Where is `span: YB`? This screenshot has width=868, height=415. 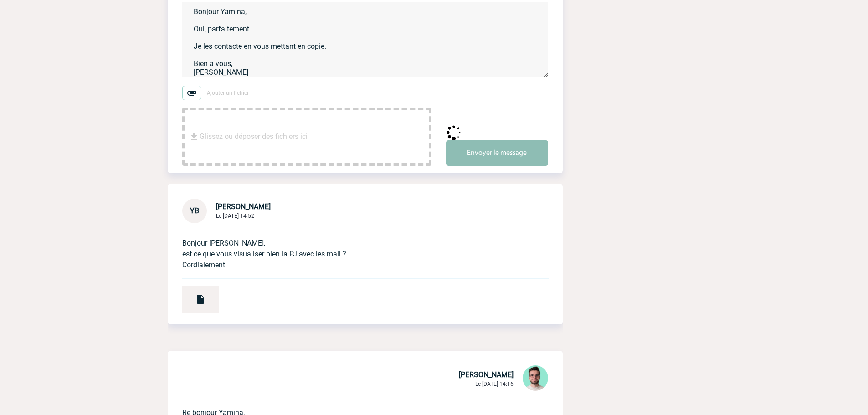 span: YB is located at coordinates (195, 210).